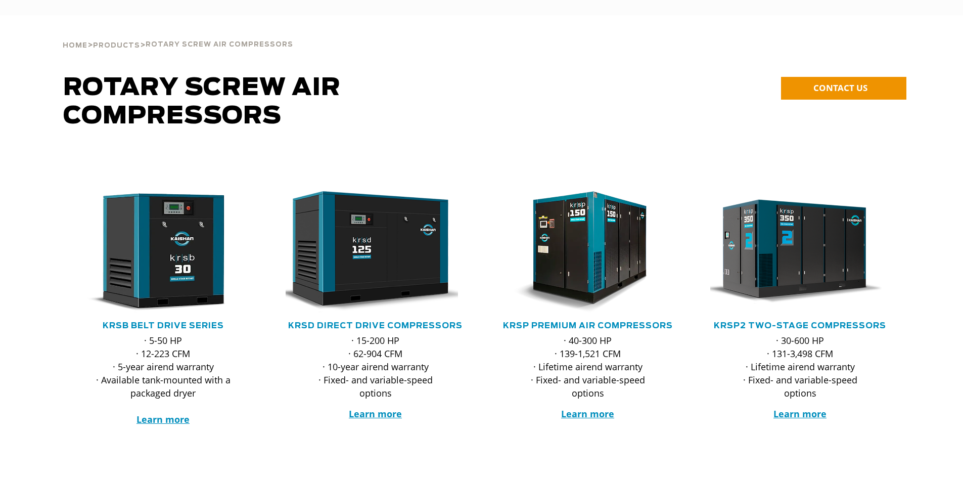  I want to click on span: CONTACT US, so click(841, 87).